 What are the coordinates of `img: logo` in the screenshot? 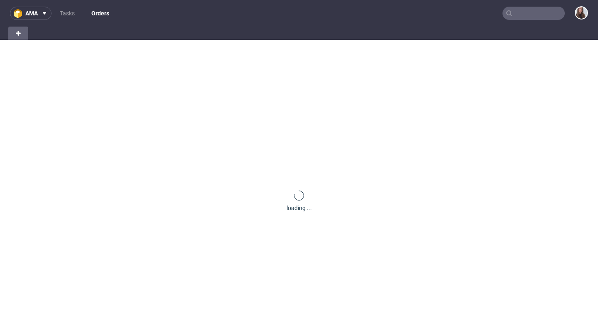 It's located at (20, 13).